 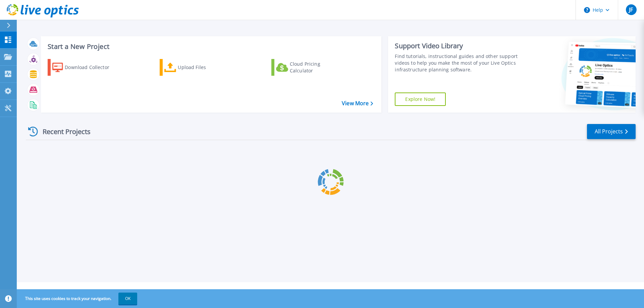 I want to click on a: Upload Files, so click(x=197, y=67).